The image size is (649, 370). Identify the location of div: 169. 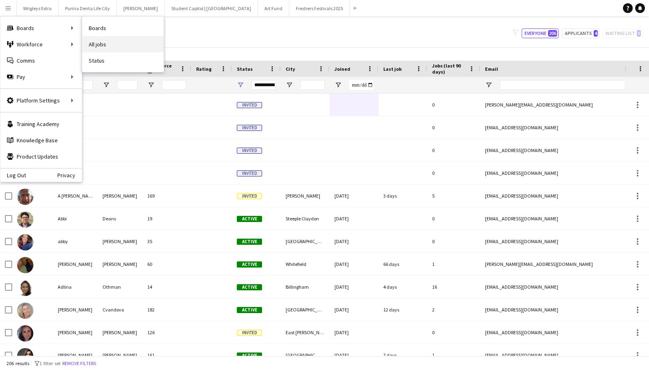
(167, 196).